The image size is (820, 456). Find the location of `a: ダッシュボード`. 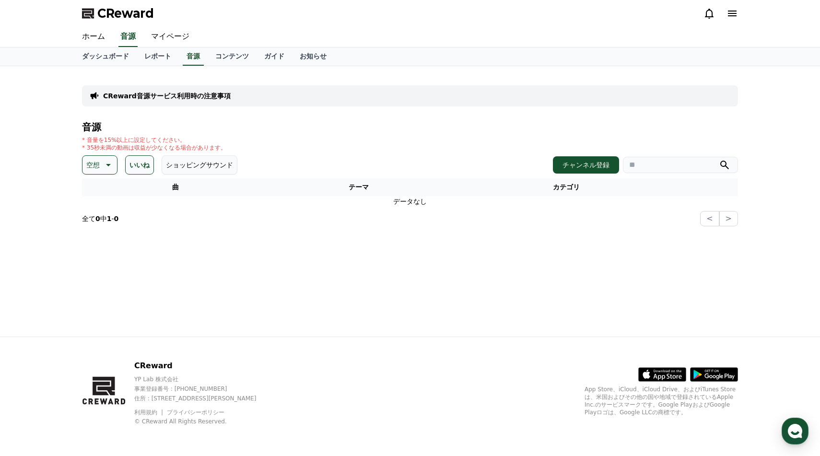

a: ダッシュボード is located at coordinates (106, 57).